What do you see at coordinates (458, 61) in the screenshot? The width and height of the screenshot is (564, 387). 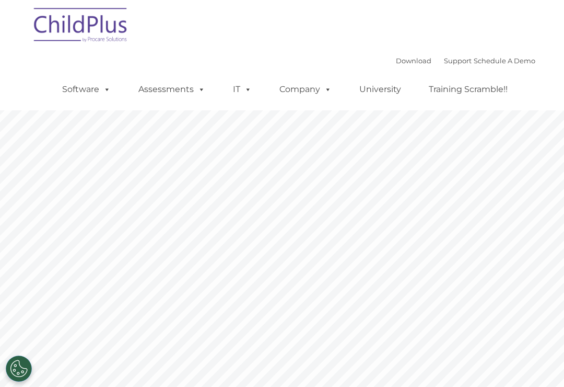 I see `a: Support` at bounding box center [458, 61].